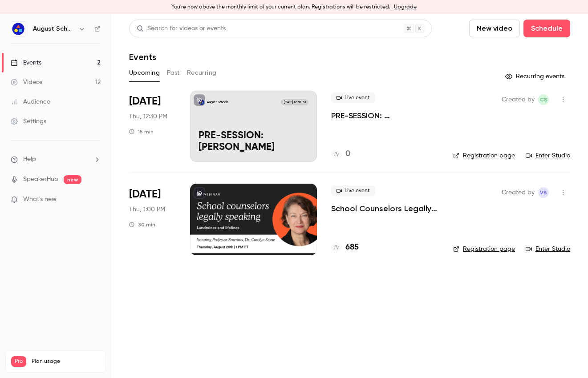  I want to click on h6: August Schools, so click(54, 29).